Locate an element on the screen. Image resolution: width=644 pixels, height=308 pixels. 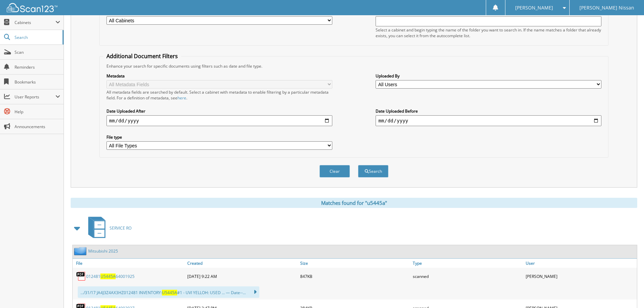
span: Bookmarks is located at coordinates (37, 82).